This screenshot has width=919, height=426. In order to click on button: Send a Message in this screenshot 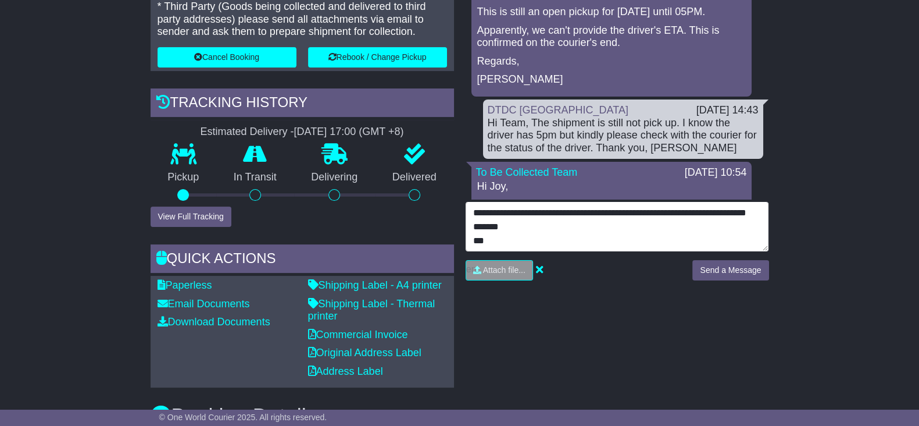, I will do `click(730, 270)`.